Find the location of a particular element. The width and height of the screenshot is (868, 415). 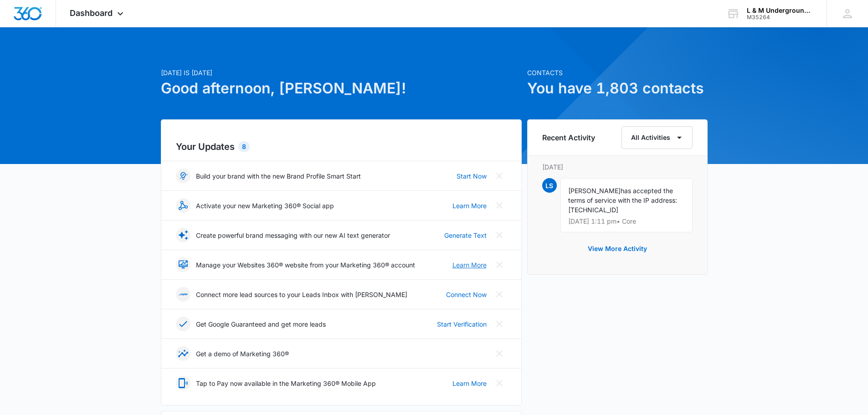

p: Contacts is located at coordinates (618, 73).